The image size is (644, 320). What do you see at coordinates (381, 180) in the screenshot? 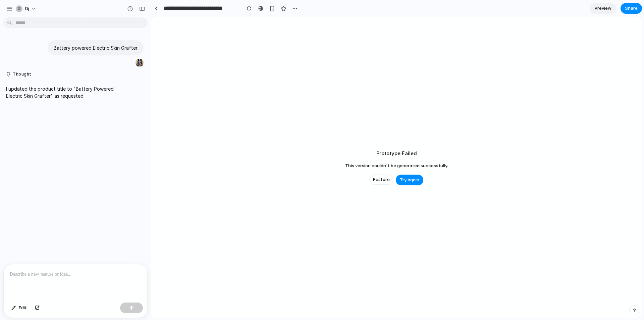
I see `span: Restore` at bounding box center [381, 180].